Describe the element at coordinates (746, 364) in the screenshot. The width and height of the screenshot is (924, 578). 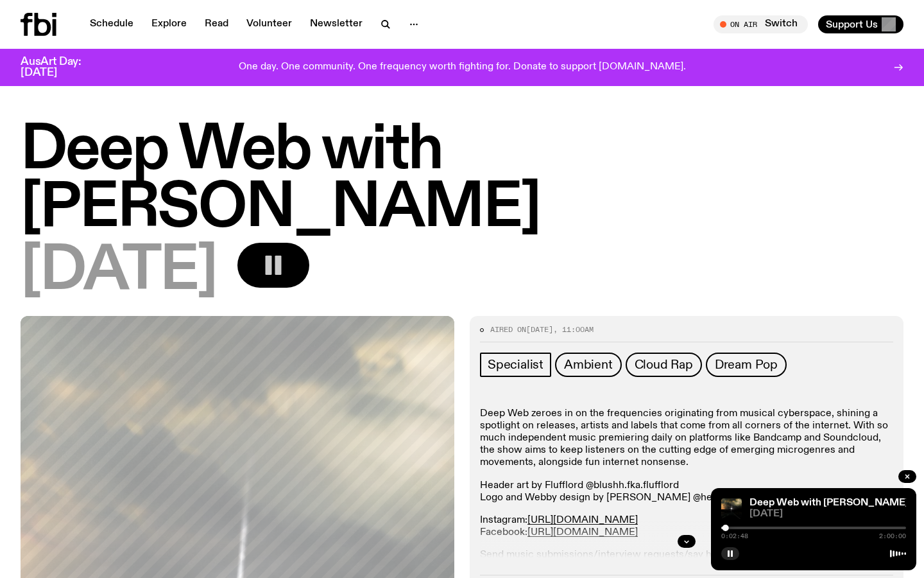
I see `span: Dream Pop` at that location.